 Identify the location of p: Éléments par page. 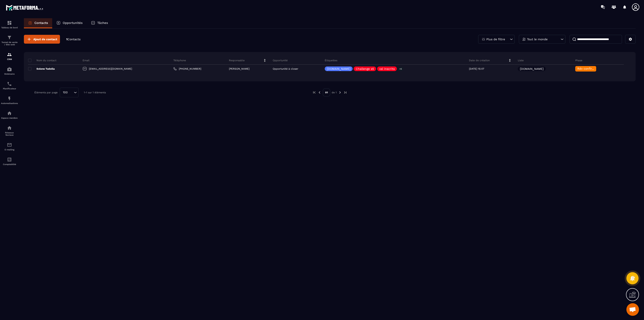
(46, 92).